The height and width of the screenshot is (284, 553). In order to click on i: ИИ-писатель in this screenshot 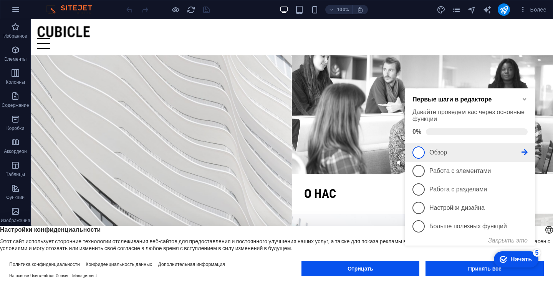, I will do `click(487, 10)`.